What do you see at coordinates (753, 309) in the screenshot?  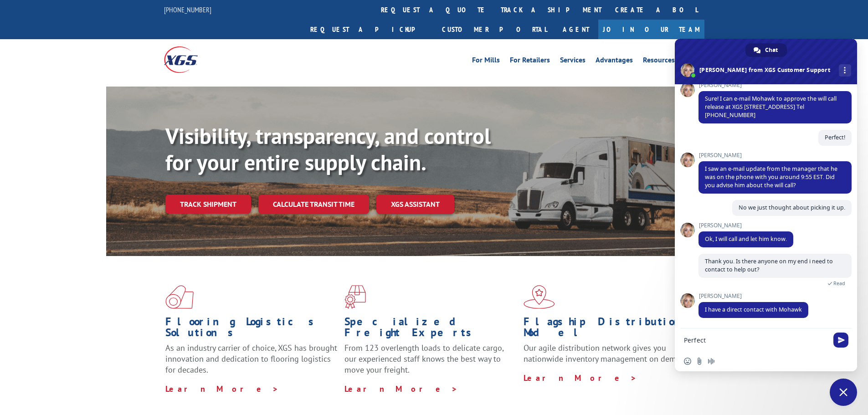 I see `span: I have a direct contact with Mohawk` at bounding box center [753, 309].